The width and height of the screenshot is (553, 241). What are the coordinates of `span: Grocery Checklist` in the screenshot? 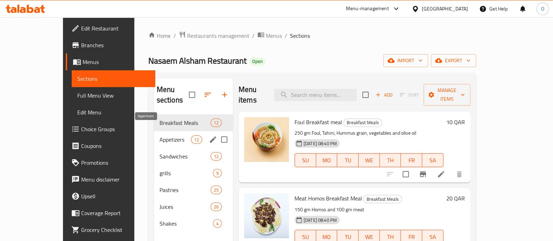 It's located at (116, 230).